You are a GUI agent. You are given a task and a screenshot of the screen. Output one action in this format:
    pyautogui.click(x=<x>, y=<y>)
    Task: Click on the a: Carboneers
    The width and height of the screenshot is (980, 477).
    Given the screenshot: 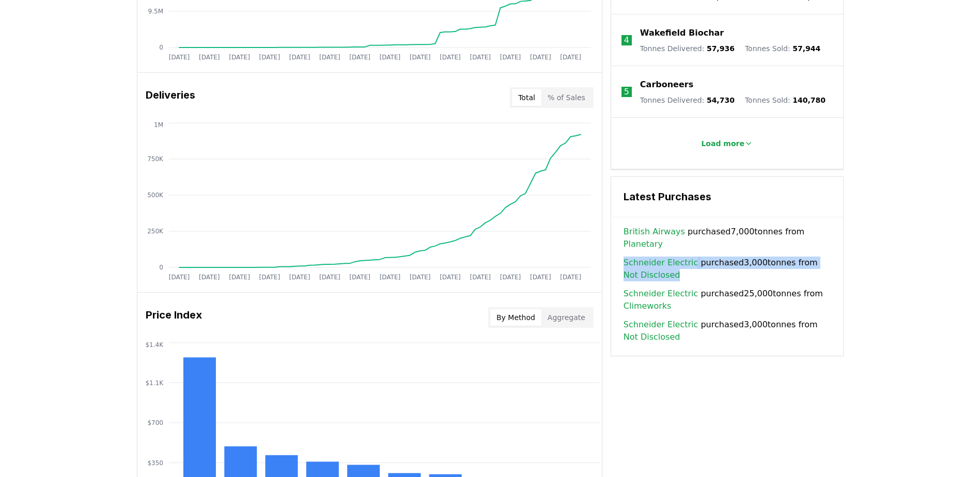 What is the action you would take?
    pyautogui.click(x=667, y=84)
    